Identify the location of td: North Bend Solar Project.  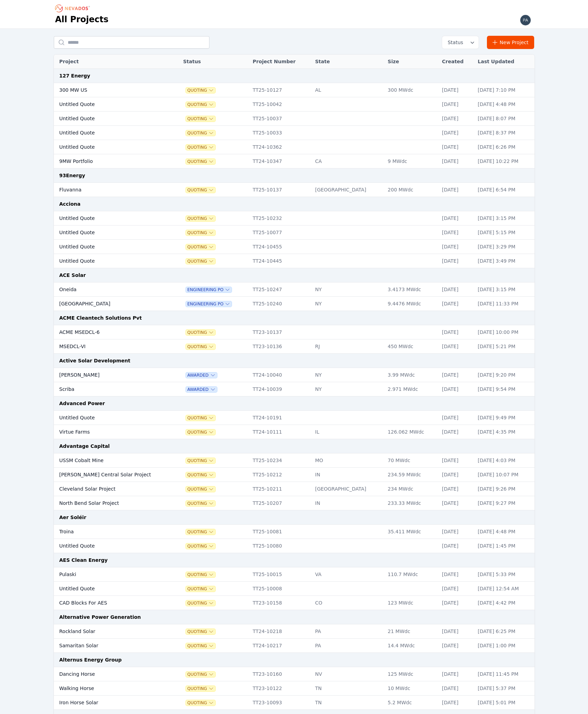
(108, 503).